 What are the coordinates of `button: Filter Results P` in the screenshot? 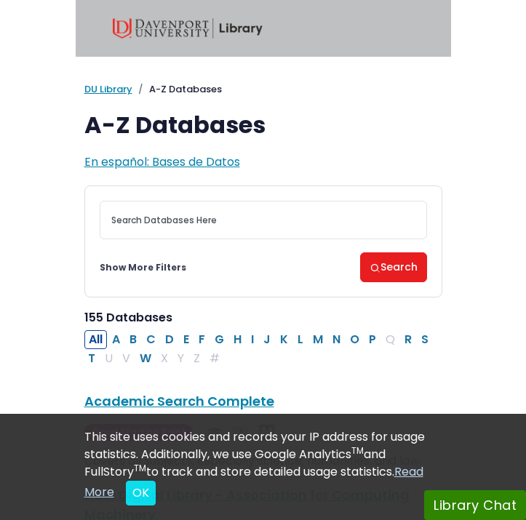 It's located at (372, 340).